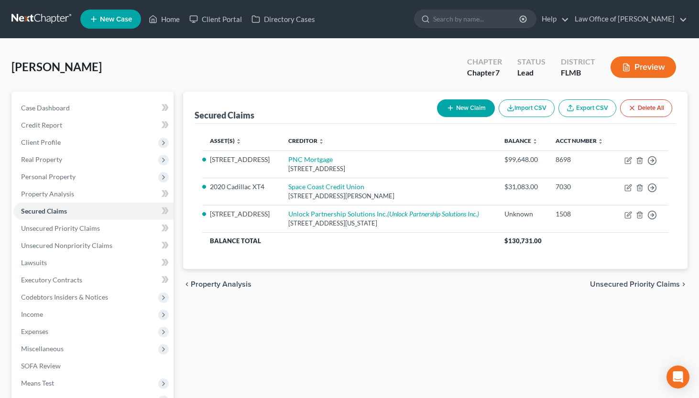 This screenshot has width=699, height=398. I want to click on button: Delete All, so click(645, 108).